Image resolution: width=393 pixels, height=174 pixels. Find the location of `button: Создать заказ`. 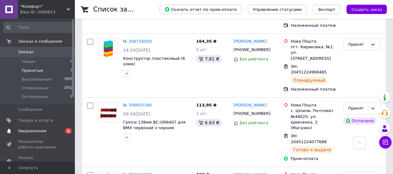

button: Создать заказ is located at coordinates (367, 9).